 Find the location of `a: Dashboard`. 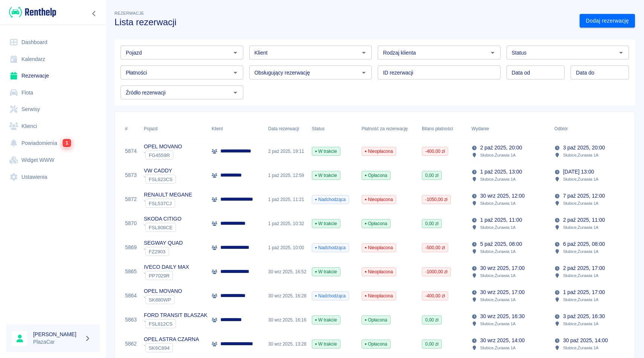

a: Dashboard is located at coordinates (53, 42).